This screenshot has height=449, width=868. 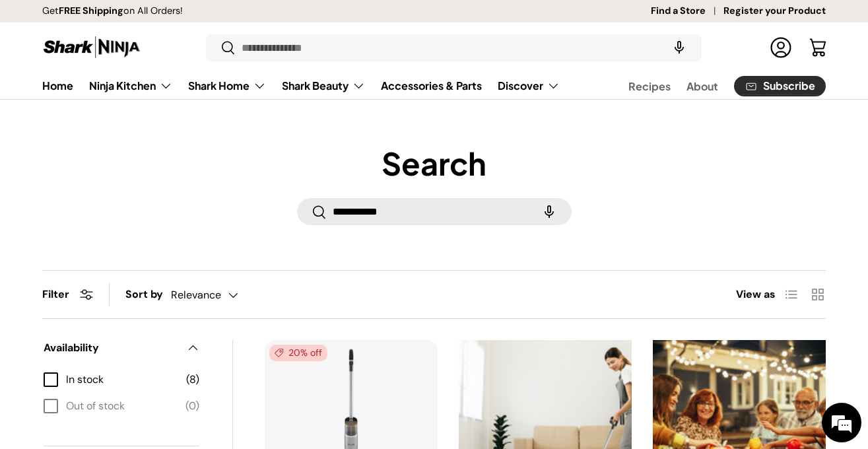 I want to click on summary: Discover, so click(x=529, y=86).